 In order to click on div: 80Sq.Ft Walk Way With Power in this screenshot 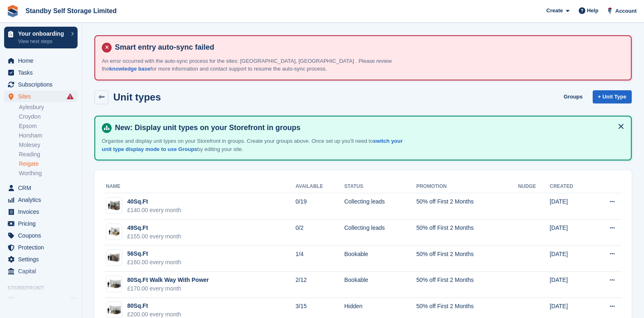, I will do `click(168, 280)`.